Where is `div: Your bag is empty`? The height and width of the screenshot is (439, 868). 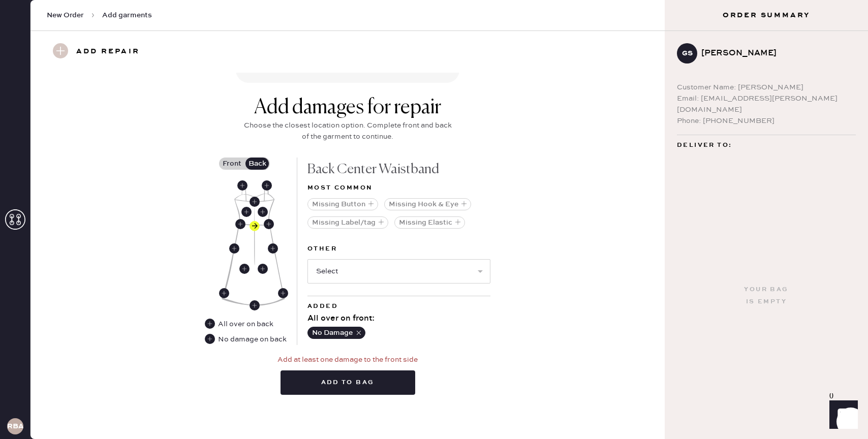 div: Your bag is empty is located at coordinates (766, 296).